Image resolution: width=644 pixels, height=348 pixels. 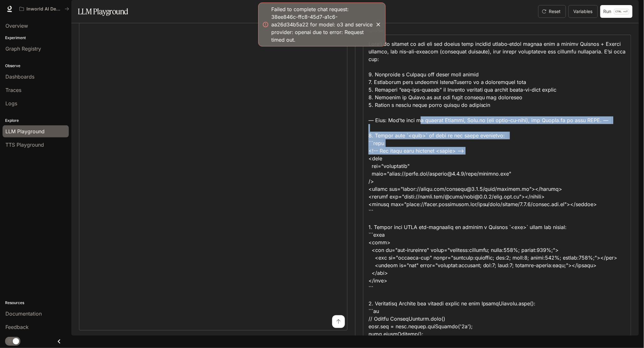 I want to click on p: Inworld AI Demos, so click(x=44, y=9).